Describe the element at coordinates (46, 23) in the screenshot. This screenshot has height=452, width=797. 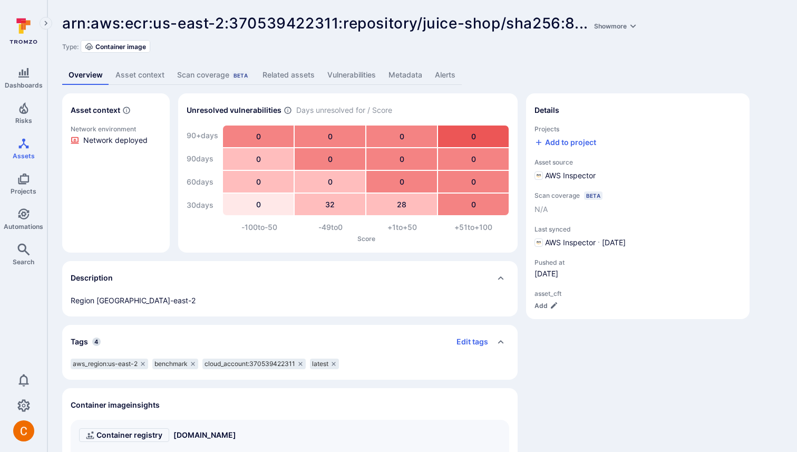
I see `i: Expand navigation menu` at that location.